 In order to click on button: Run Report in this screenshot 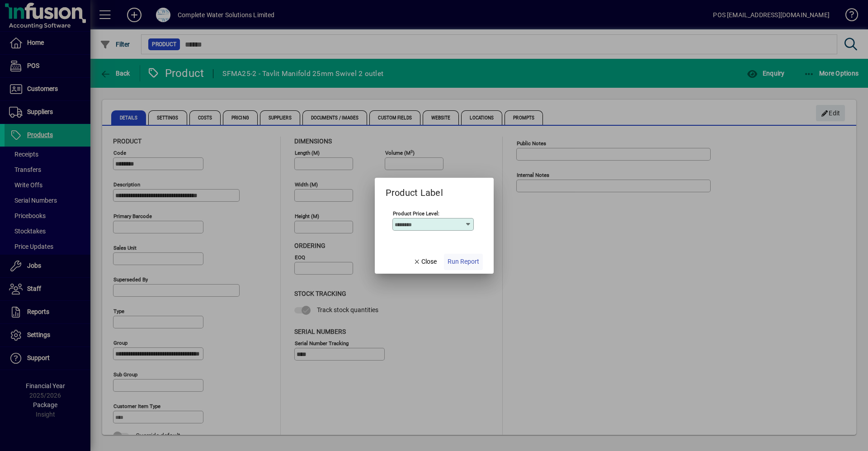, I will do `click(463, 262)`.